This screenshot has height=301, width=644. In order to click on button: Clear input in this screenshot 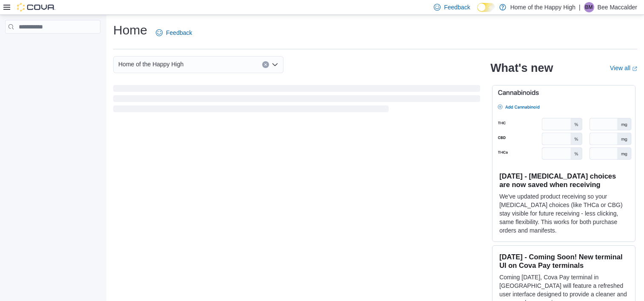, I will do `click(266, 64)`.